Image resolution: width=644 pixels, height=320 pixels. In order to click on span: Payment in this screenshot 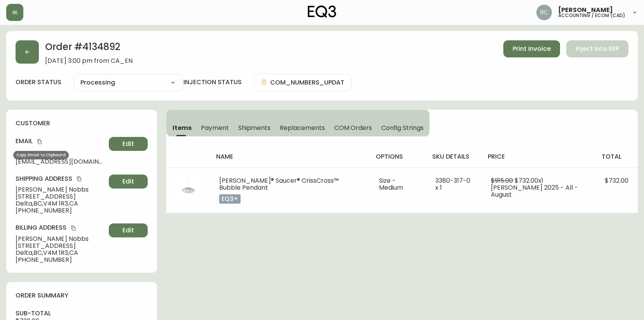, I will do `click(215, 128)`.